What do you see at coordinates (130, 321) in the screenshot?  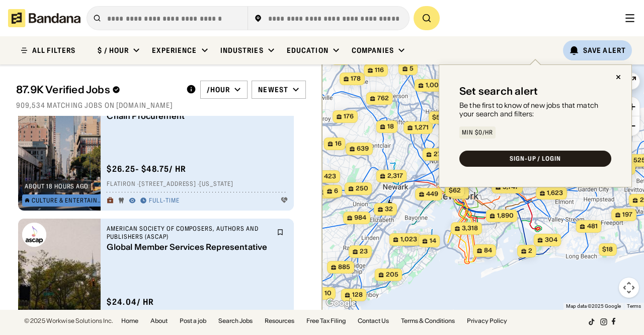 I see `a: Home` at bounding box center [130, 321].